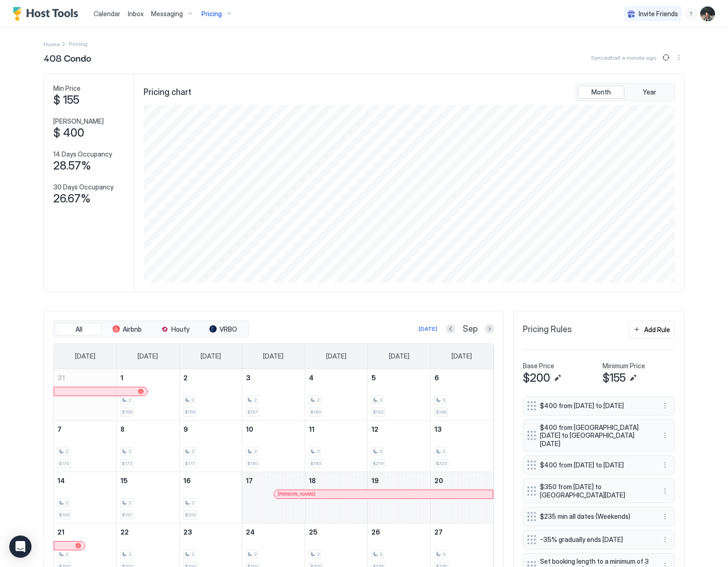  What do you see at coordinates (127, 329) in the screenshot?
I see `button: Airbnb` at bounding box center [127, 329].